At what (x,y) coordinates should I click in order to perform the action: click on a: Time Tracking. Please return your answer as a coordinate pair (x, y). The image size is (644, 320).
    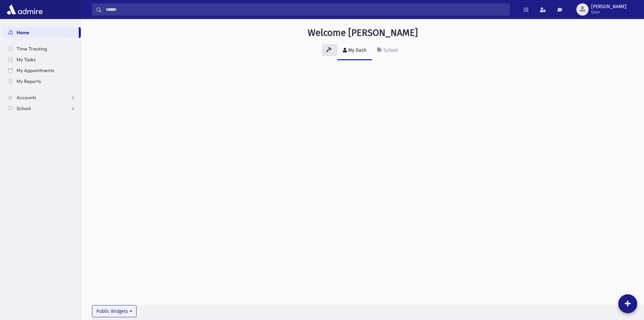
    Looking at the image, I should click on (42, 49).